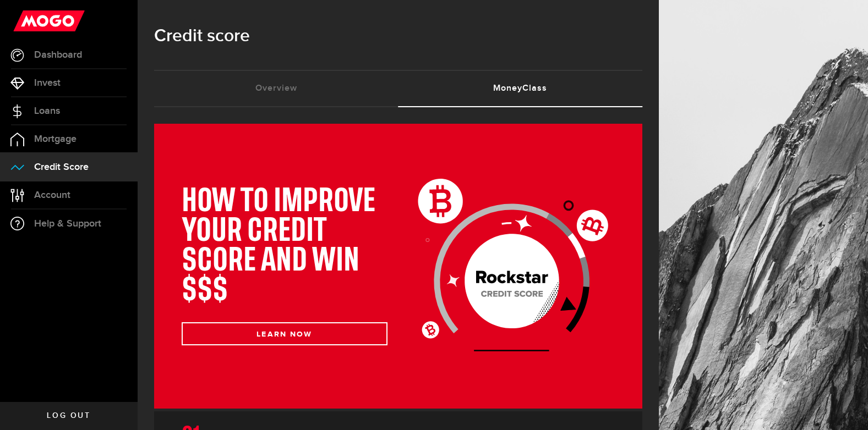 The height and width of the screenshot is (430, 868). I want to click on a: MoneyClass, so click(521, 88).